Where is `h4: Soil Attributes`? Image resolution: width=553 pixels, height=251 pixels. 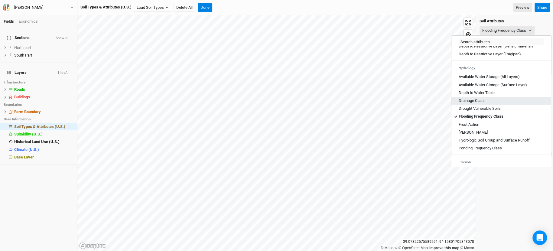
h4: Soil Attributes is located at coordinates (515, 21).